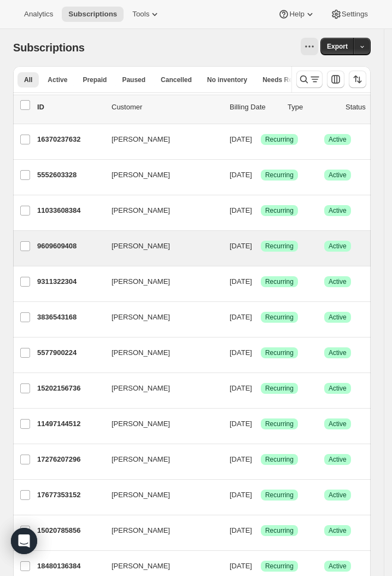 The image size is (392, 576). What do you see at coordinates (70, 140) in the screenshot?
I see `p: 16370237632` at bounding box center [70, 140].